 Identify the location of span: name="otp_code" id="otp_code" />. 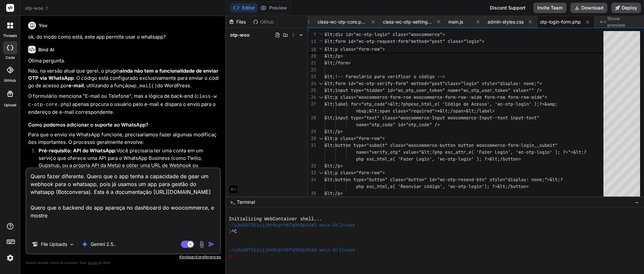
(398, 125).